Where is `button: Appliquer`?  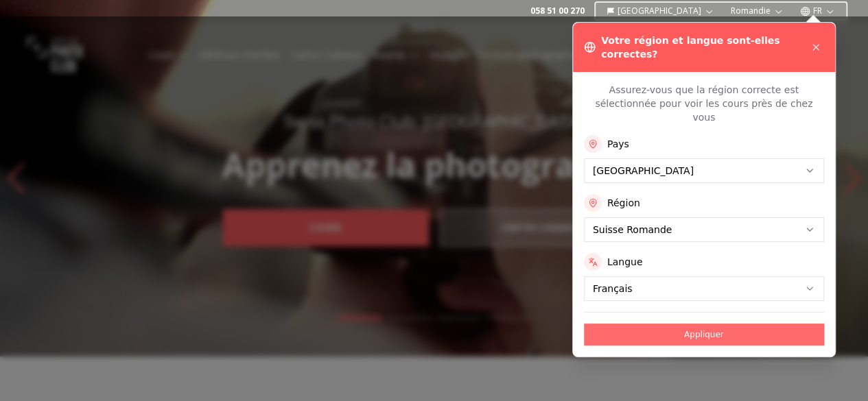
button: Appliquer is located at coordinates (704, 335).